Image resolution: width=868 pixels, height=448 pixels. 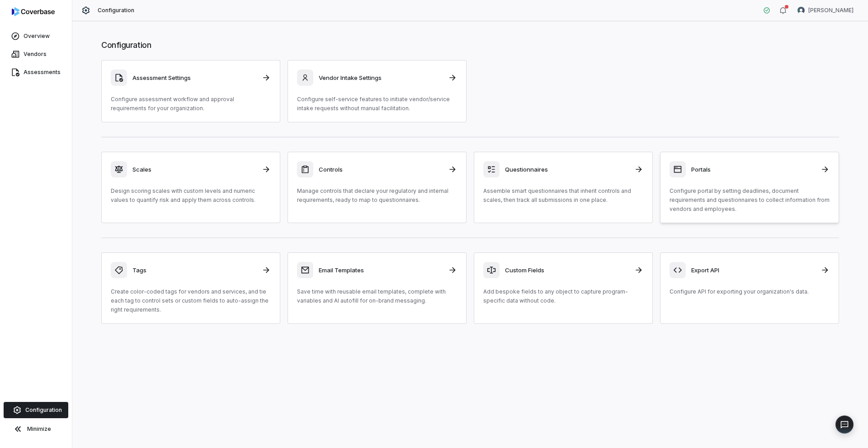 What do you see at coordinates (381, 170) in the screenshot?
I see `h3: Controls` at bounding box center [381, 170].